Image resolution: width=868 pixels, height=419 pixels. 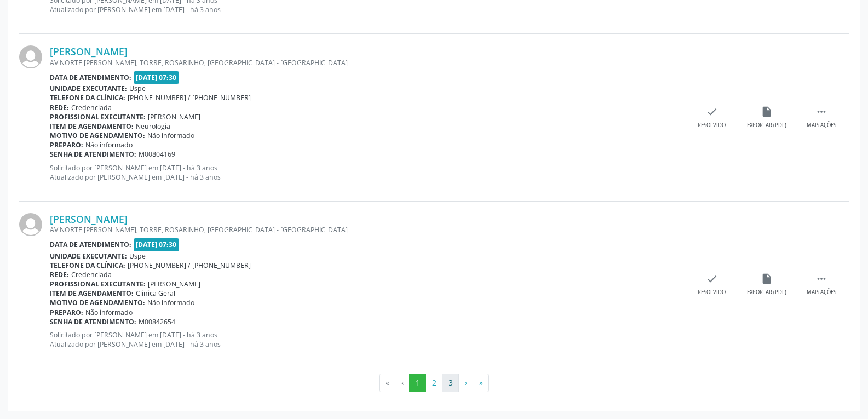 What do you see at coordinates (417, 383) in the screenshot?
I see `button: Go to page 1` at bounding box center [417, 383].